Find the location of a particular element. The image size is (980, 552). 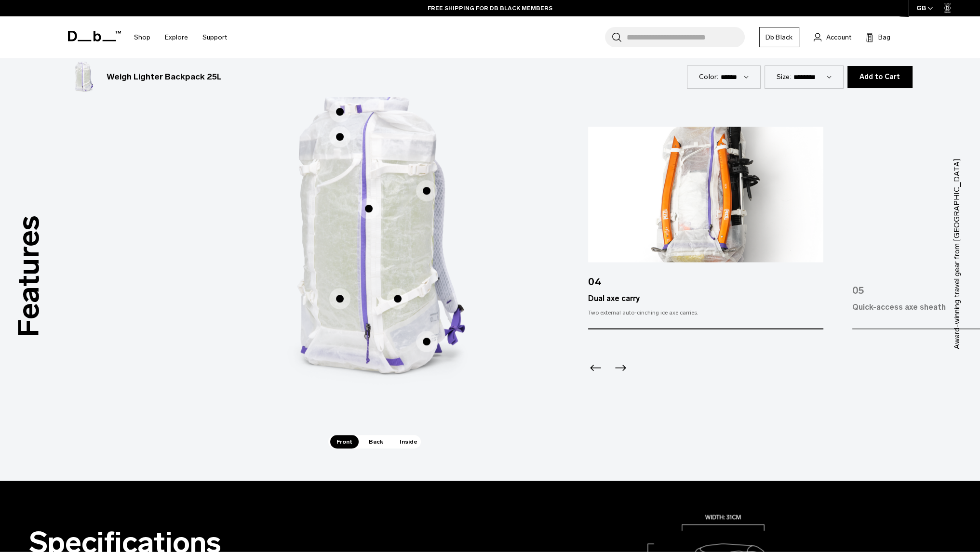

button: Bag is located at coordinates (878, 37).